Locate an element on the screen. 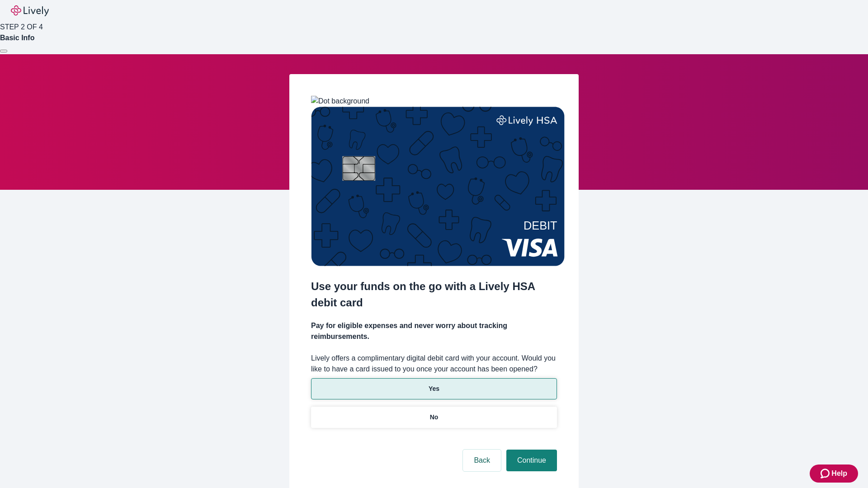 This screenshot has width=868, height=488. button: Zendesk support iconHelp is located at coordinates (834, 474).